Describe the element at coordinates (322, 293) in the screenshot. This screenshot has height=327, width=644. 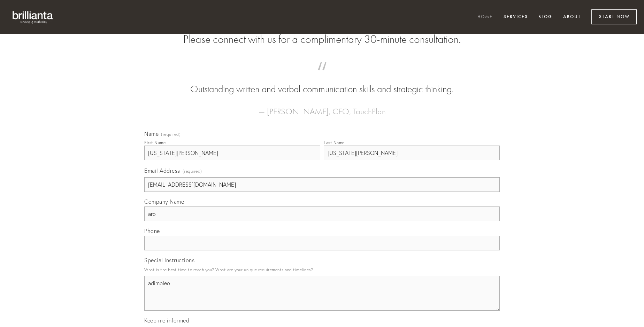
I see `textarea: adimpleo` at that location.